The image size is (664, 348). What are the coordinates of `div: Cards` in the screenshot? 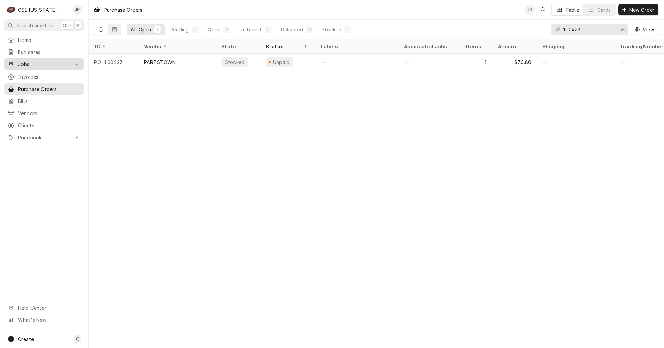 It's located at (604, 10).